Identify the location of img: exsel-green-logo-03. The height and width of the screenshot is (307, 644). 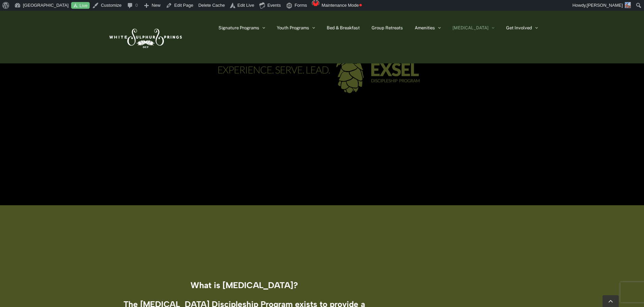
(322, 70).